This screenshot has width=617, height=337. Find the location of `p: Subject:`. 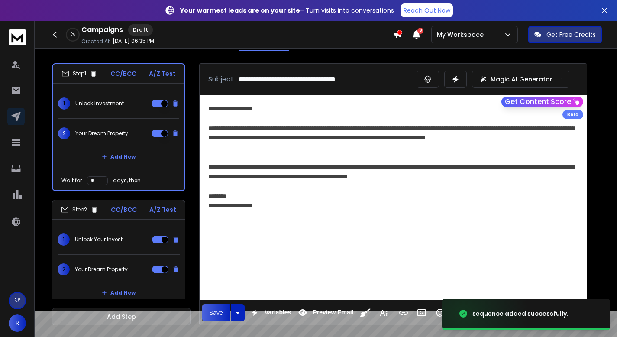

p: Subject: is located at coordinates (222, 79).